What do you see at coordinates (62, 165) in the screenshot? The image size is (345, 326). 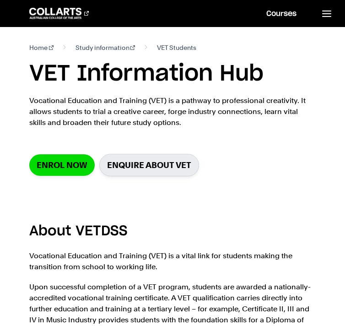 I see `a: Enrol Now` at bounding box center [62, 165].